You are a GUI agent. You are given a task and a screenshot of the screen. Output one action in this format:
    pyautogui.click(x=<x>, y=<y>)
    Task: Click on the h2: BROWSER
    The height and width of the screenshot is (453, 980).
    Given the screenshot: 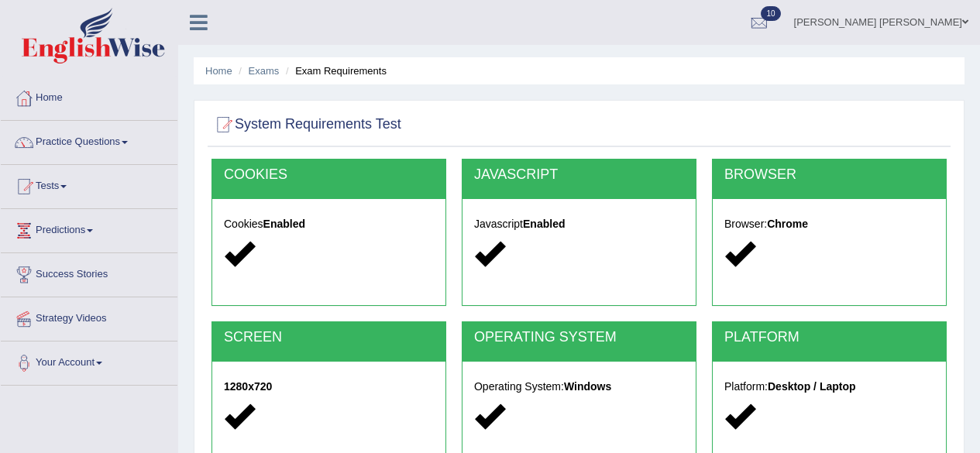 What is the action you would take?
    pyautogui.click(x=829, y=175)
    